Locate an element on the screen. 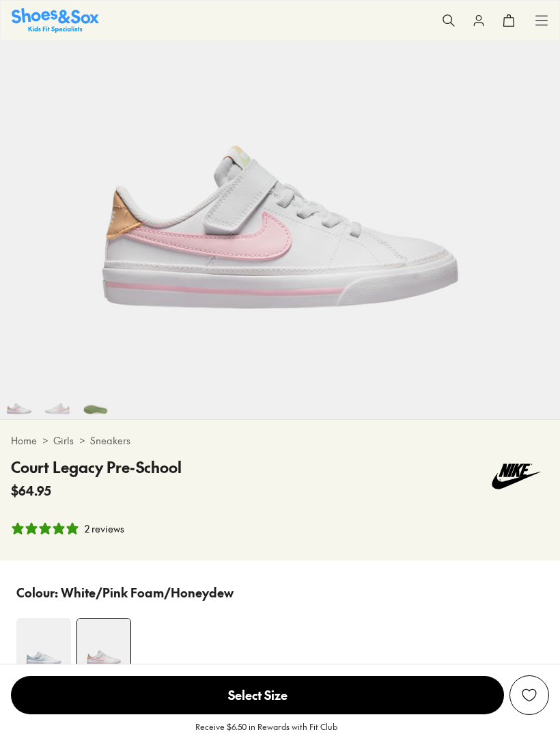 This screenshot has width=560, height=756. p: Colour: is located at coordinates (37, 592).